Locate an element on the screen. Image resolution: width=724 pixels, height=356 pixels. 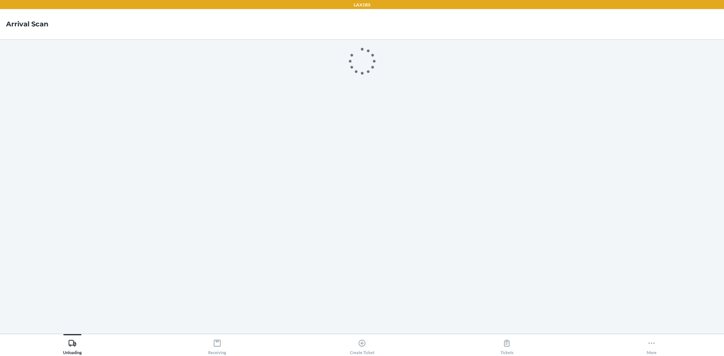
button: Tickets is located at coordinates (507, 345).